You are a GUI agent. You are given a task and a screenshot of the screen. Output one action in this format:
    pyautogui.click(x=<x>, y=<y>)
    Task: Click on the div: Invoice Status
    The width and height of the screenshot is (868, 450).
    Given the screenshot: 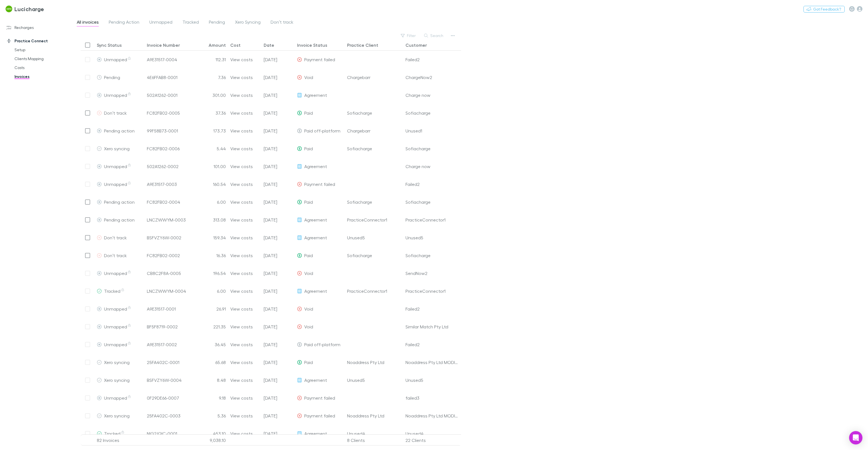 What is the action you would take?
    pyautogui.click(x=312, y=45)
    